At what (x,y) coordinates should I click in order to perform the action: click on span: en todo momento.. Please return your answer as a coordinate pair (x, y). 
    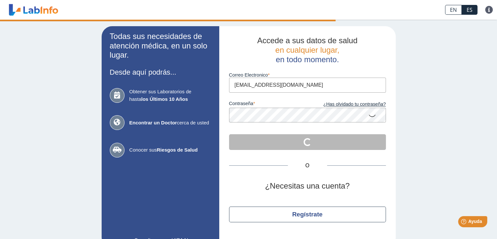
    Looking at the image, I should click on (307, 59).